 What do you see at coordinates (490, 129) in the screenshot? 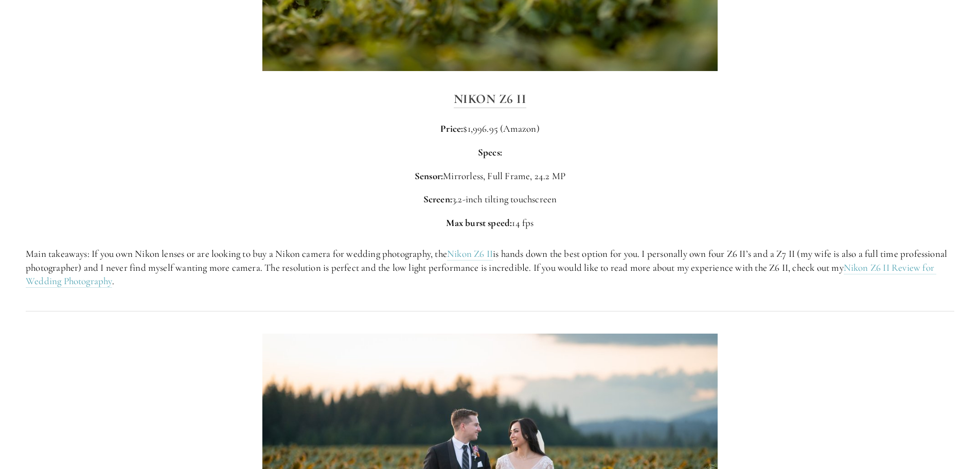
I see `p: $1,996.95 (Amazon)` at bounding box center [490, 129].